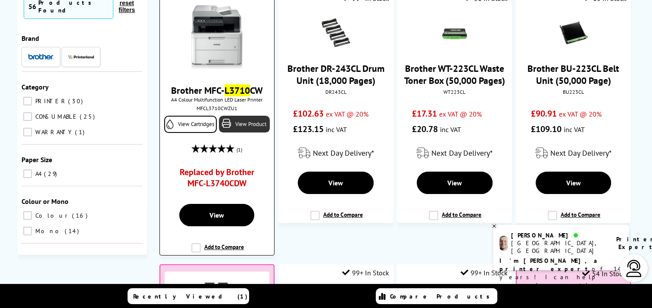  What do you see at coordinates (28, 174) in the screenshot?
I see `input: A4 29` at bounding box center [28, 174].